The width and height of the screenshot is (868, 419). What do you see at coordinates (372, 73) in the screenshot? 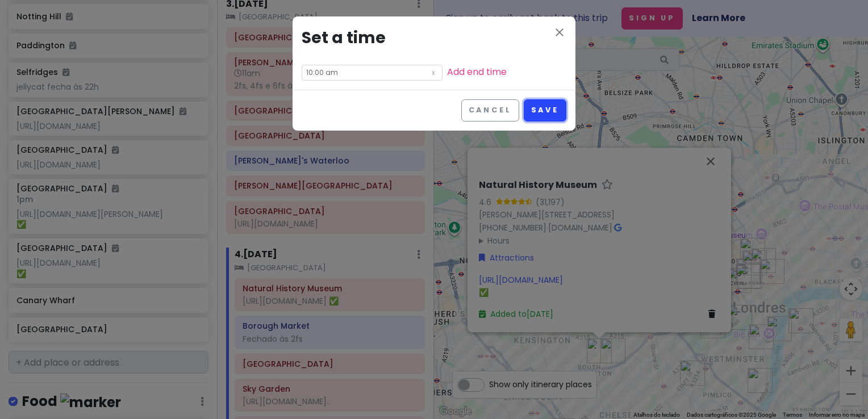
I see `input: Start time` at bounding box center [372, 73].